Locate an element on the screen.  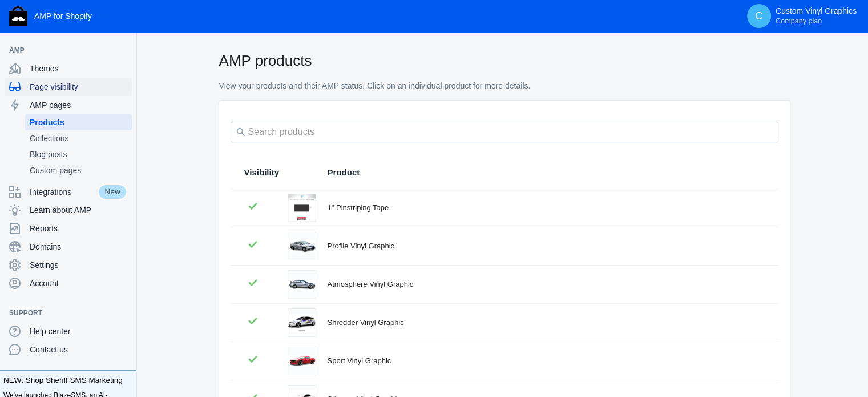
span: Collections is located at coordinates (78, 138).